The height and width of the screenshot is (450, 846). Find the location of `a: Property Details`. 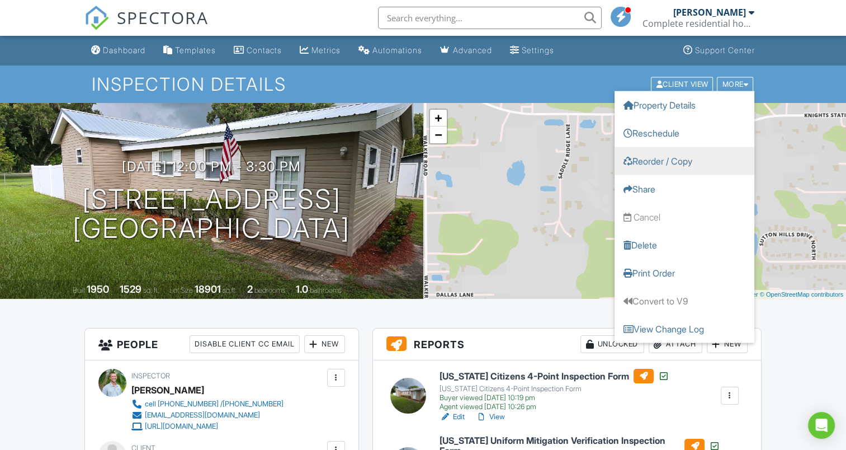

a: Property Details is located at coordinates (685, 105).